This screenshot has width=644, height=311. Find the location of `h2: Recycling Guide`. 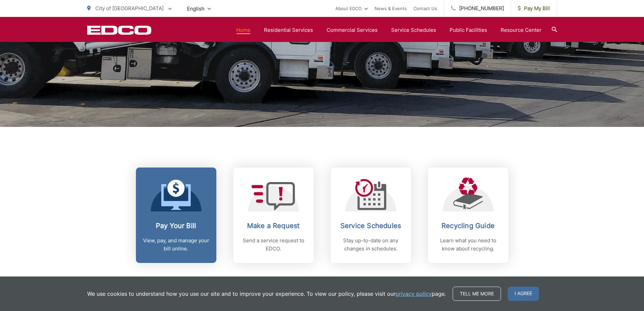

h2: Recycling Guide is located at coordinates (468, 226).